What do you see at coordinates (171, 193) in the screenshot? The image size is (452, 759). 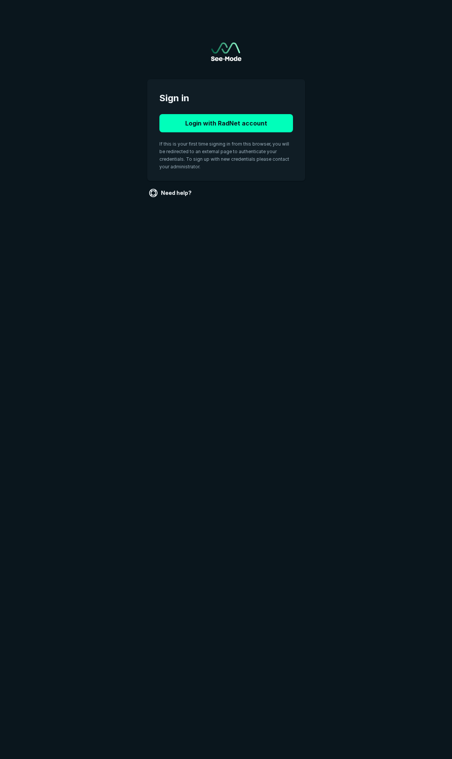 I see `a: Need help?` at bounding box center [171, 193].